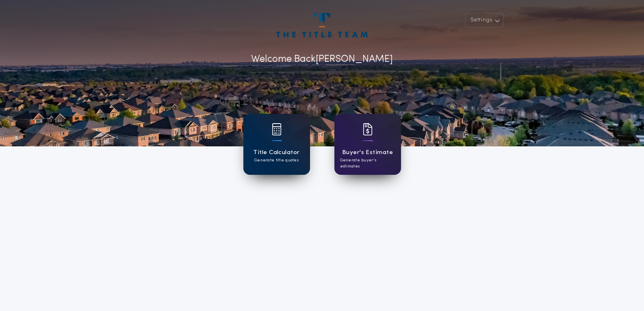 Image resolution: width=644 pixels, height=311 pixels. What do you see at coordinates (484, 20) in the screenshot?
I see `button: Settings` at bounding box center [484, 20].